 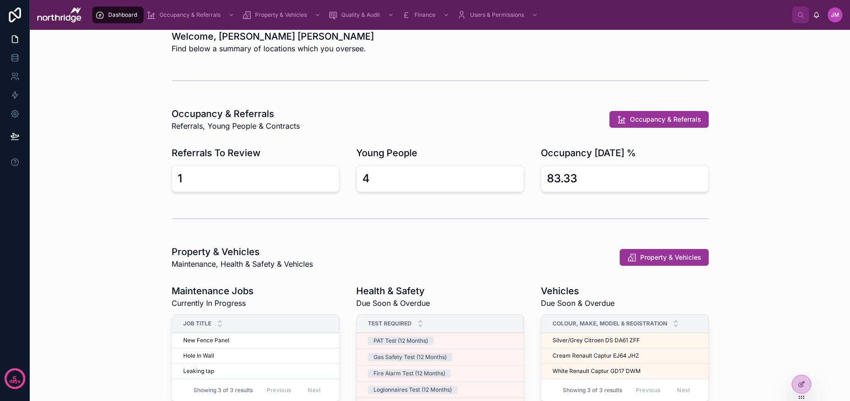 I want to click on span: Job Title, so click(x=197, y=323).